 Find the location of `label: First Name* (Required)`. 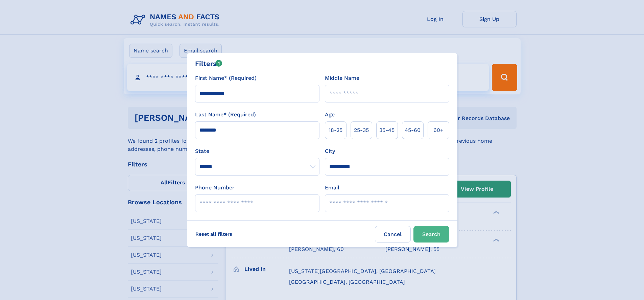

label: First Name* (Required) is located at coordinates (226, 78).